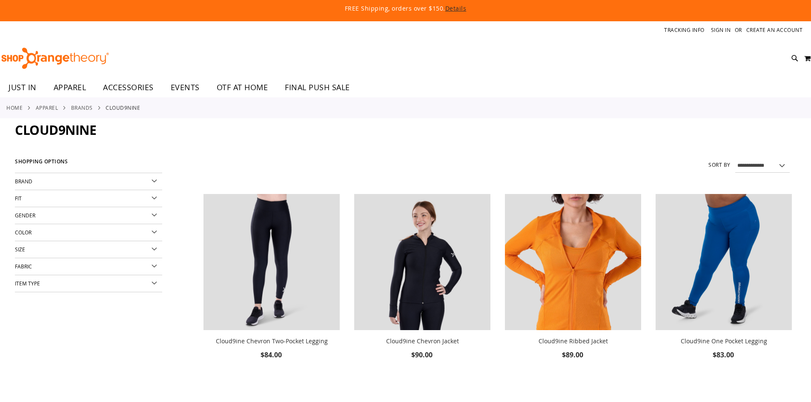 The image size is (811, 402). What do you see at coordinates (89, 284) in the screenshot?
I see `div: Item Type` at bounding box center [89, 284].